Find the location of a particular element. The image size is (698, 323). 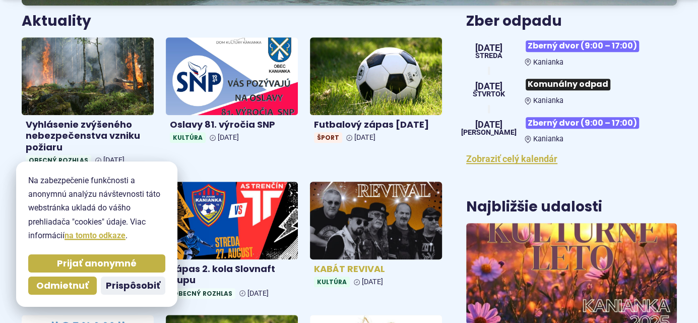

button: Prispôsobiť is located at coordinates (133, 285).